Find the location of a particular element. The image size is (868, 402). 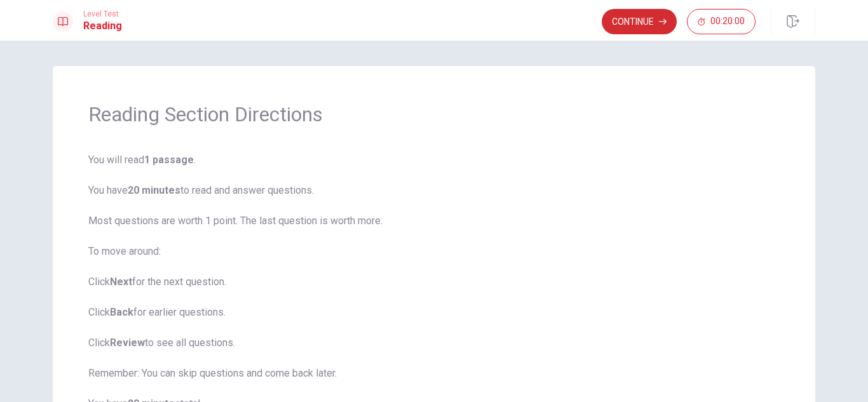

span: 00:20:00 is located at coordinates (727, 21).